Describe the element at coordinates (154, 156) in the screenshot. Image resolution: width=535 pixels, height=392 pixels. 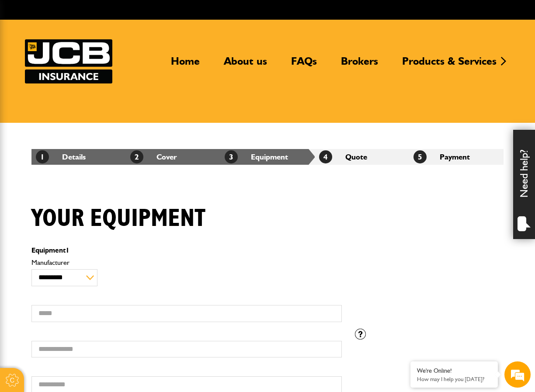
I see `a: 2Cover` at that location.